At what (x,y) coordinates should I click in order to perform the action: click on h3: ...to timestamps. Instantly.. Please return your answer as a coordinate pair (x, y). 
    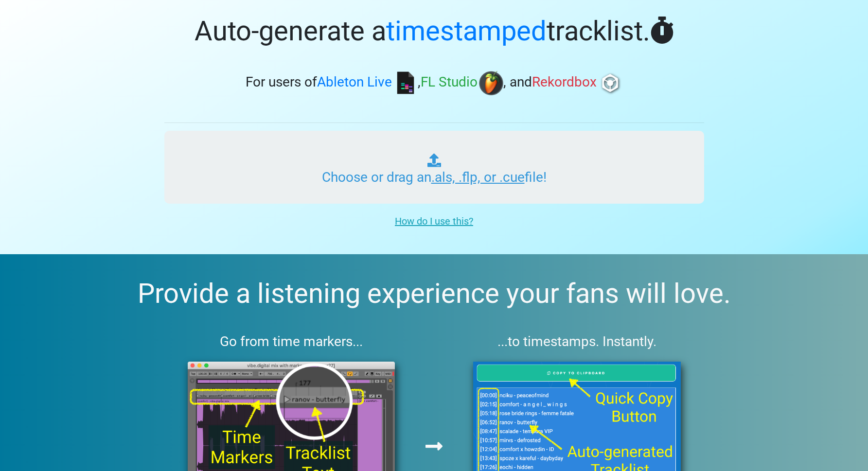
    Looking at the image, I should click on (577, 342).